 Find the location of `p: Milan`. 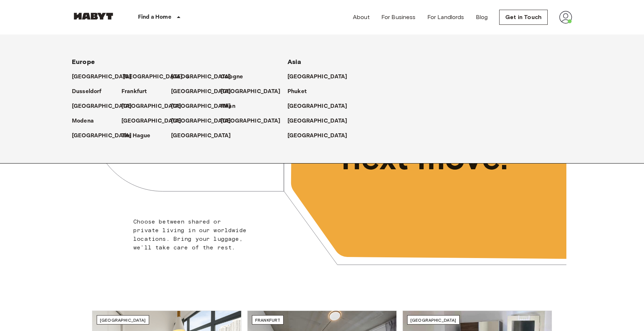

p: Milan is located at coordinates (228, 106).